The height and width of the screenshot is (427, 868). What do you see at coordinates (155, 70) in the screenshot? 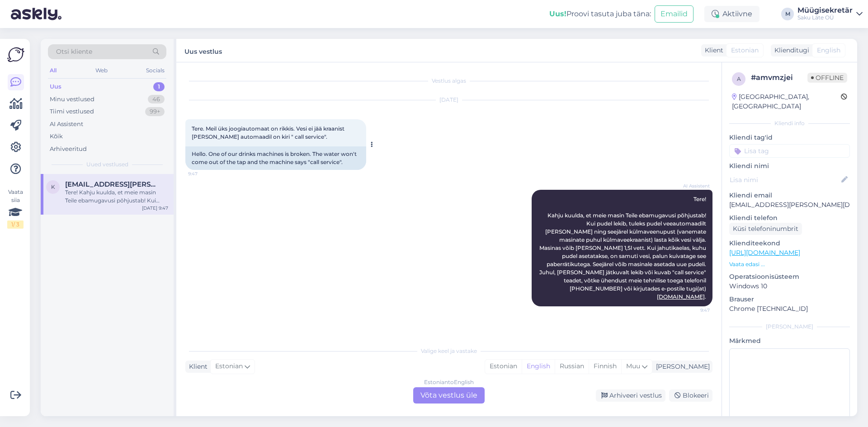
I see `div: Socials` at bounding box center [155, 70].